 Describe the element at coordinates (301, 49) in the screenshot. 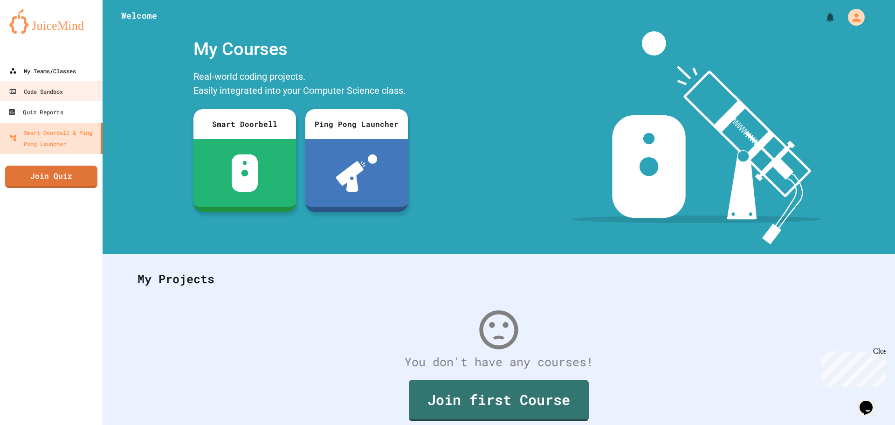

I see `div: My Courses` at that location.